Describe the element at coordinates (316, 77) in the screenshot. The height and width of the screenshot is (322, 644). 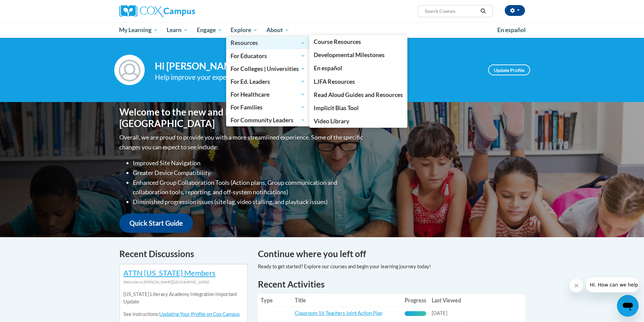
I see `div: Help improve your experience by keeping your profile up to date.` at that location.